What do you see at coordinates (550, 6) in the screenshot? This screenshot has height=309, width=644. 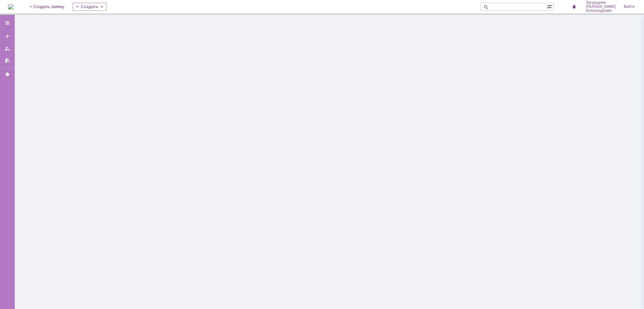 I see `span: Расширенный поиск` at bounding box center [550, 6].